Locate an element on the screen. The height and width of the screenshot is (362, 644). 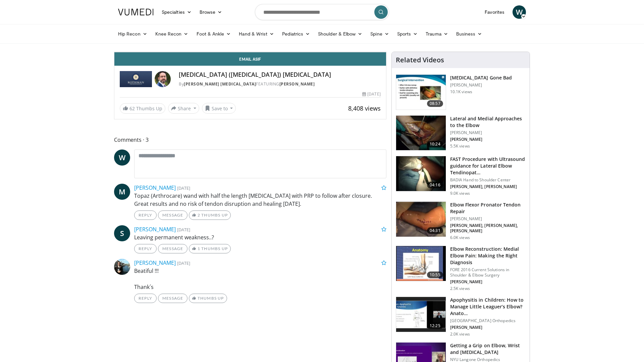
p: FORE 2016 Current Solutions in Shoulder & Elbow Surgery is located at coordinates (488, 273).